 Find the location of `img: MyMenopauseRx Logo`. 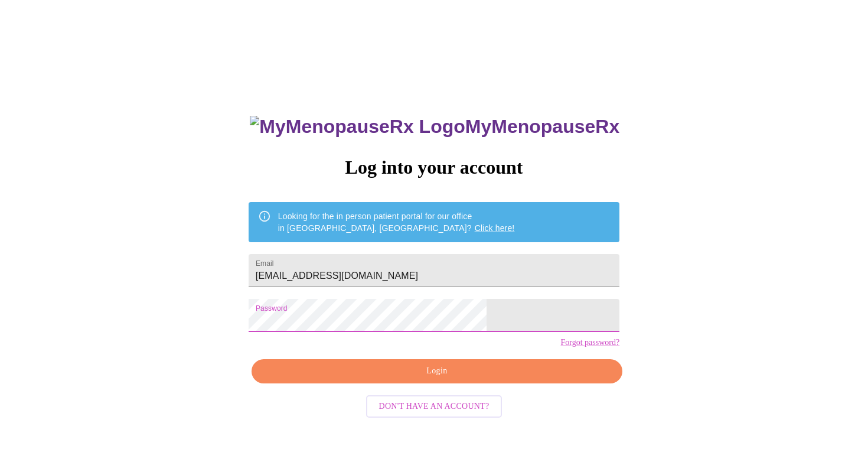

img: MyMenopauseRx Logo is located at coordinates (358, 126).